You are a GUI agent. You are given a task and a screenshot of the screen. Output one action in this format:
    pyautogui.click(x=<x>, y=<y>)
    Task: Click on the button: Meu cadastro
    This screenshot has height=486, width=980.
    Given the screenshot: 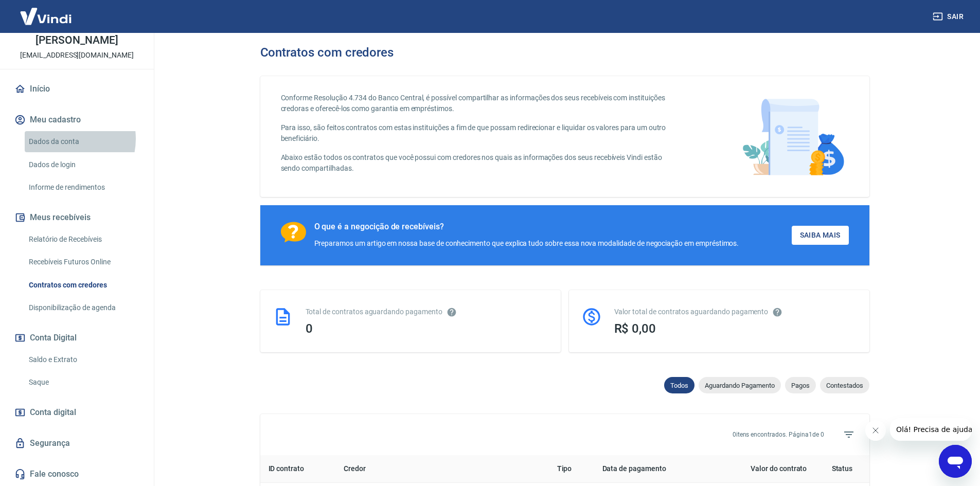 What is the action you would take?
    pyautogui.click(x=77, y=120)
    